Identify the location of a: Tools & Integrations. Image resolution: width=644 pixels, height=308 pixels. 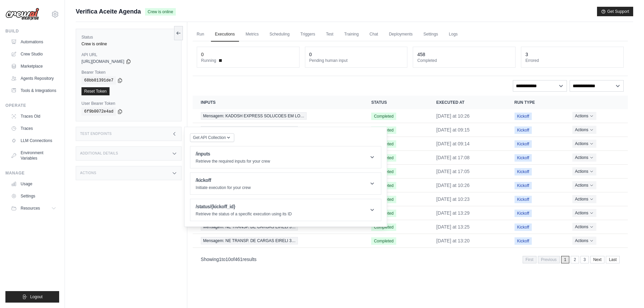
(33, 91).